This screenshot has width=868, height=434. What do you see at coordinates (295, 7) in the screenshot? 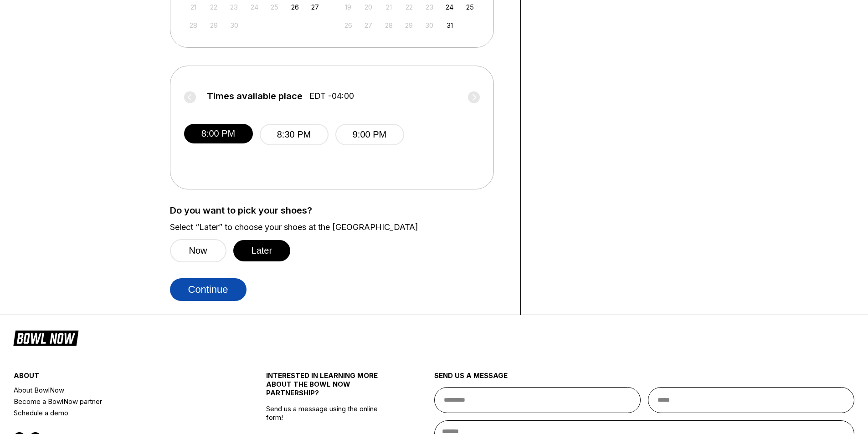
I see `div: Choose Friday, September 26th, 2025` at bounding box center [295, 7].